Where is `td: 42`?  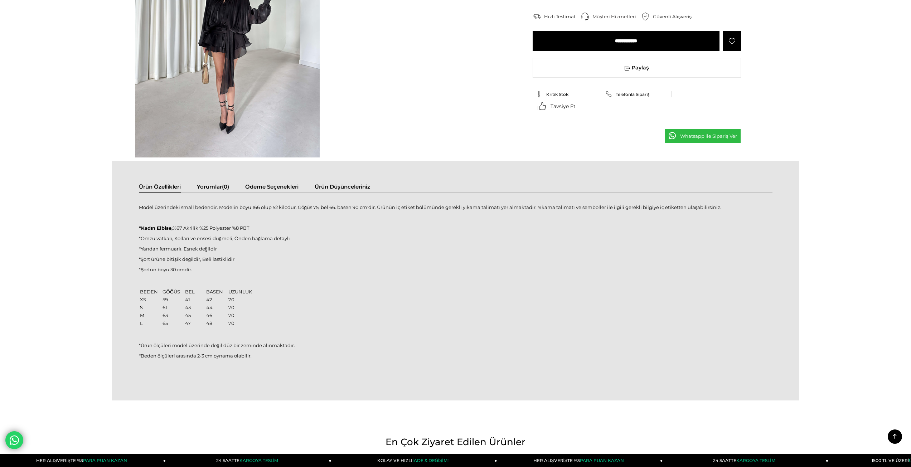 td: 42 is located at coordinates (217, 300).